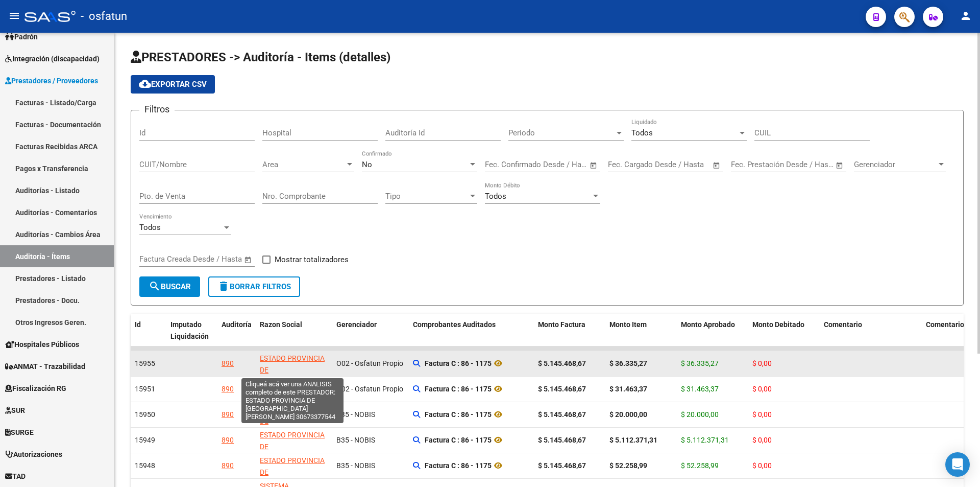  Describe the element at coordinates (145, 440) in the screenshot. I see `span: 15949` at that location.